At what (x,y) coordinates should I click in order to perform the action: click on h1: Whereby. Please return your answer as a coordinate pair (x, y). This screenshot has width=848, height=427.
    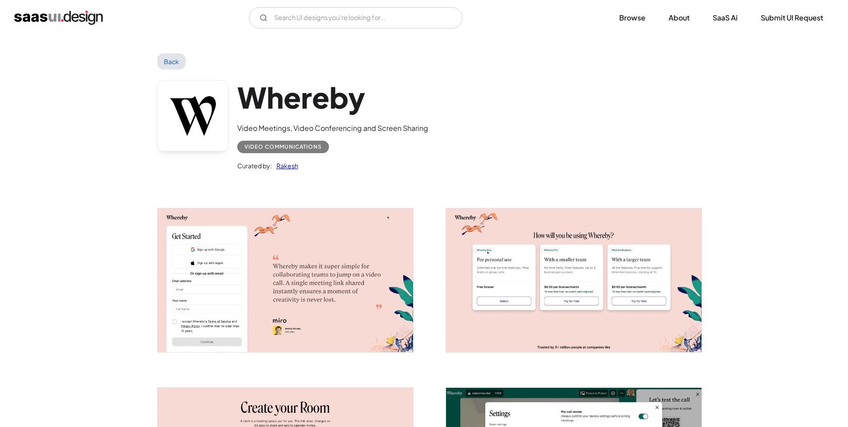
    Looking at the image, I should click on (333, 97).